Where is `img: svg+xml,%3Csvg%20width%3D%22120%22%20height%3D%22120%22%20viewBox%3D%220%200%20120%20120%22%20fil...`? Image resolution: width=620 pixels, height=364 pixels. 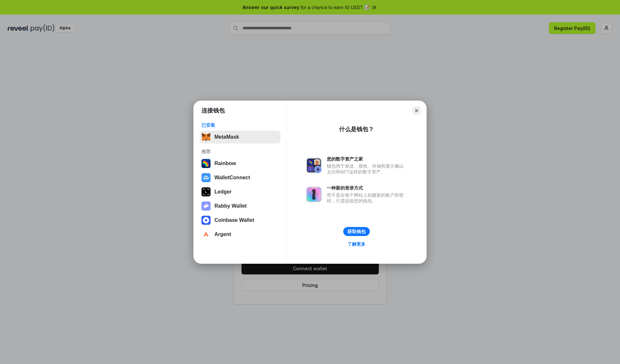
img: svg+xml,%3Csvg%20width%3D%22120%22%20height%3D%22120%22%20viewBox%3D%220%200%20120%20120%22%20fil... is located at coordinates (206, 163).